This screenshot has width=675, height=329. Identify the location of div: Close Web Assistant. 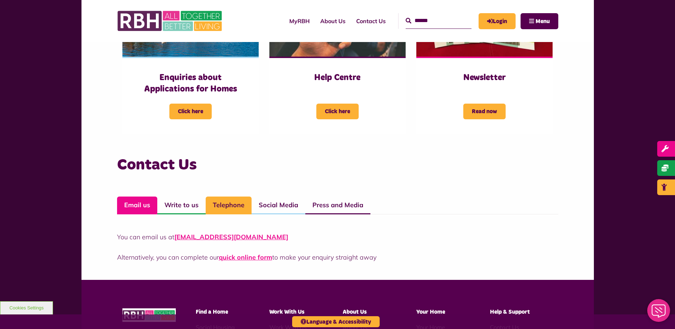
(16, 14).